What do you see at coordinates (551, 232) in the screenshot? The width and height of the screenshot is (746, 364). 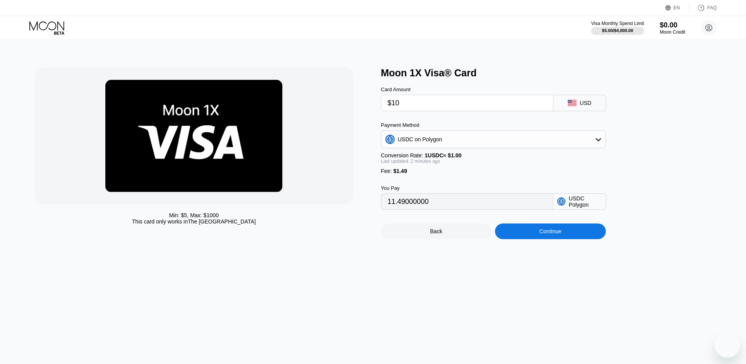 I see `div: Continue` at bounding box center [551, 232].